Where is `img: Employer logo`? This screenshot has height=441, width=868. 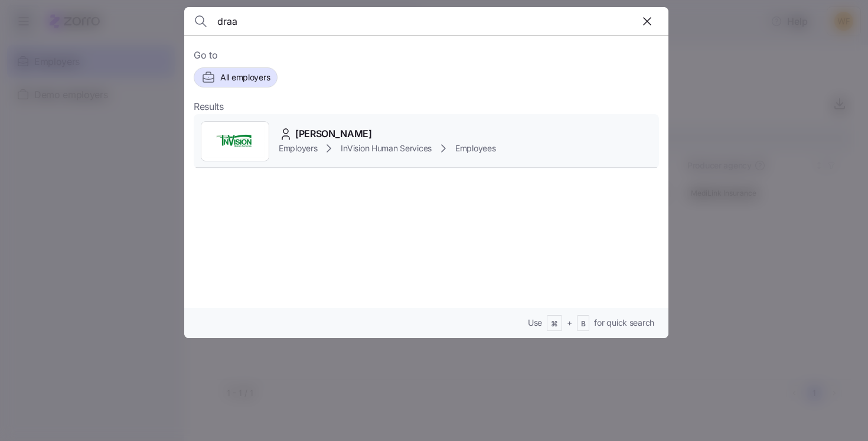
img: Employer logo is located at coordinates (235, 141).